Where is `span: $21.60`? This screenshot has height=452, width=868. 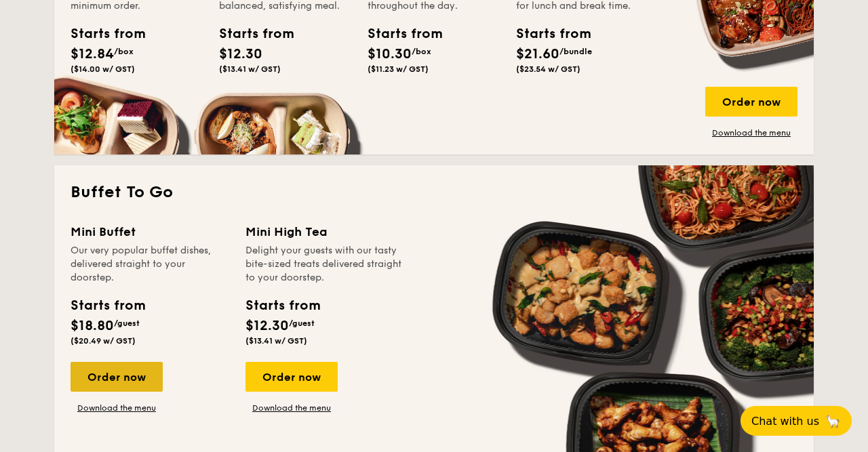
span: $21.60 is located at coordinates (538, 54).